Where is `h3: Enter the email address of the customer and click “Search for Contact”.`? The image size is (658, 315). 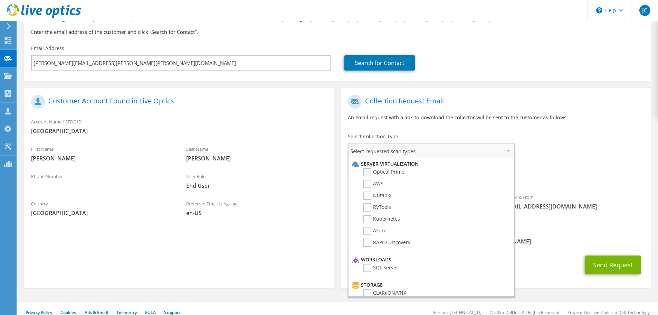 h3: Enter the email address of the customer and click “Search for Contact”. is located at coordinates (337, 32).